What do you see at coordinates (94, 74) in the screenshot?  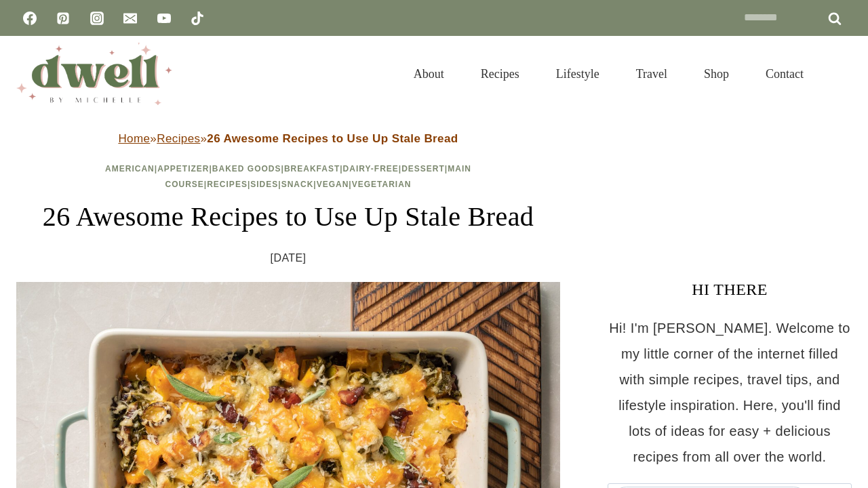 I see `img: DWELL by michelle` at bounding box center [94, 74].